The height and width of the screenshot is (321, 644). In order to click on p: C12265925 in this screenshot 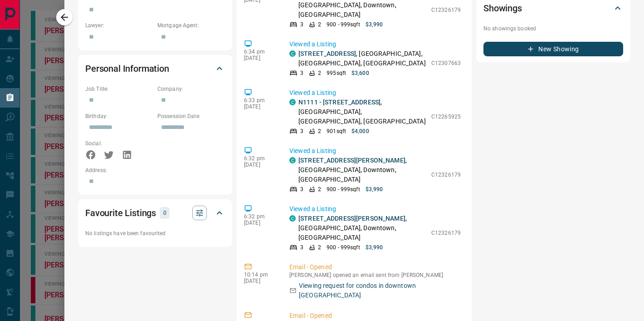, I will do `click(446, 117)`.